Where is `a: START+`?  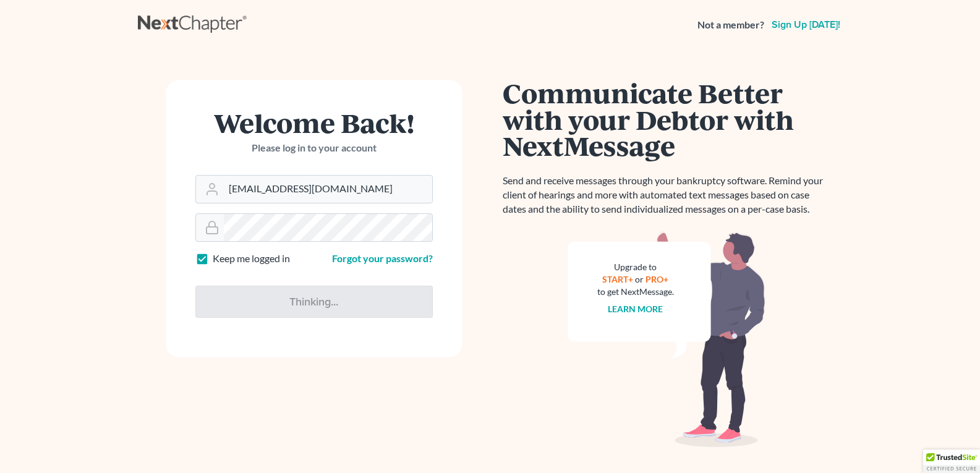
a: START+ is located at coordinates (617, 279).